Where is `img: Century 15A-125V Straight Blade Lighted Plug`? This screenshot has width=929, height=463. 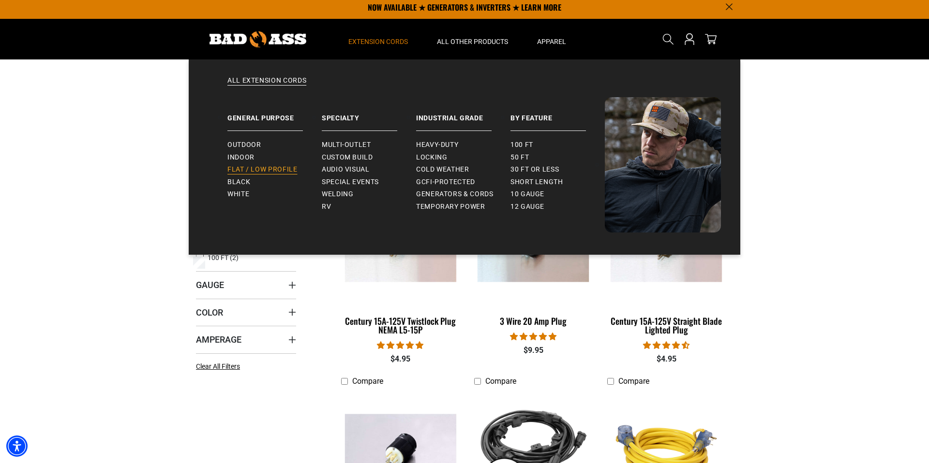 img: Century 15A-125V Straight Blade Lighted Plug is located at coordinates (666, 245).